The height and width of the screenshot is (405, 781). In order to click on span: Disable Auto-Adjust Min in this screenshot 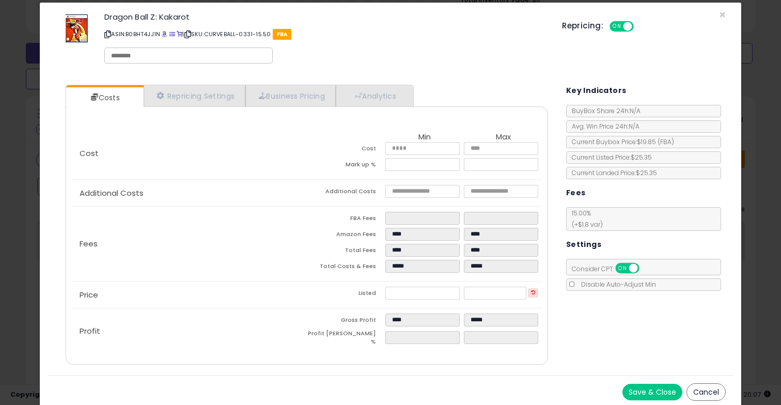, I will do `click(616, 284)`.